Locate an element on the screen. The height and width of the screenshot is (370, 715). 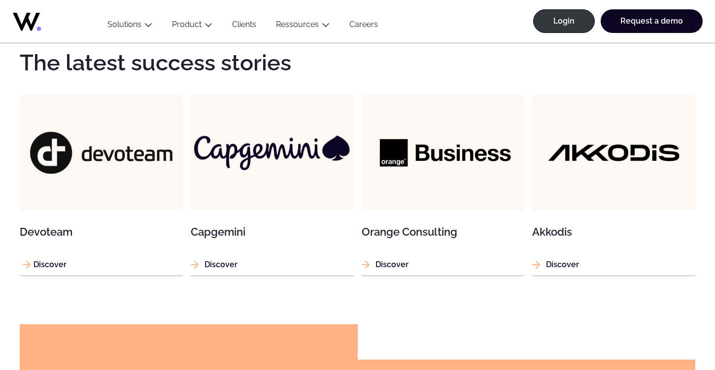
a: Capgemini Capgemini Discover is located at coordinates (272, 186).